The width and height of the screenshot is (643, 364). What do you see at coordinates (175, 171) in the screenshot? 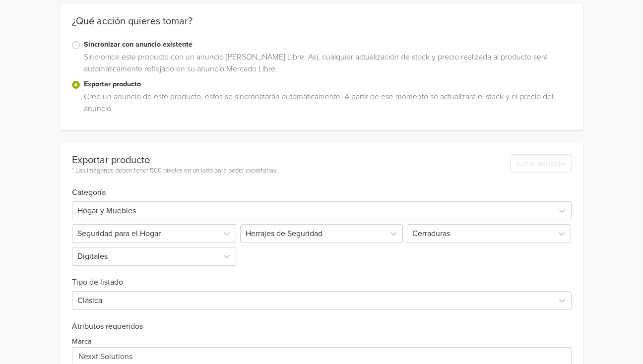
I see `div: * Las imágenes deben tener 500 píxeles en un lado para poder exportarlas.` at bounding box center [175, 171].